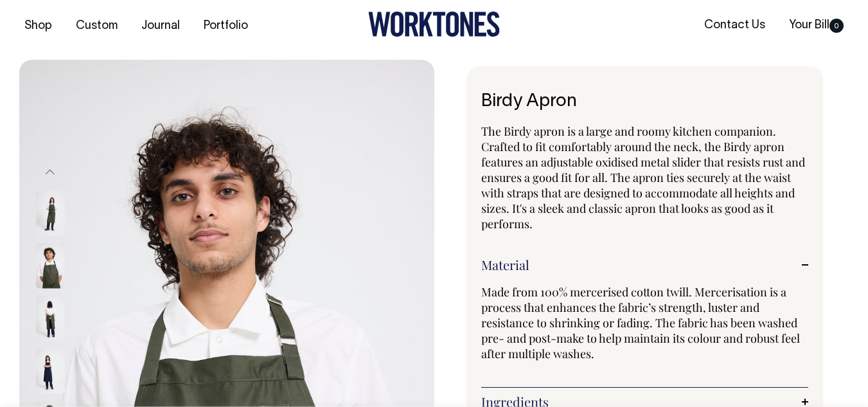  I want to click on img: dark-navy, so click(50, 371).